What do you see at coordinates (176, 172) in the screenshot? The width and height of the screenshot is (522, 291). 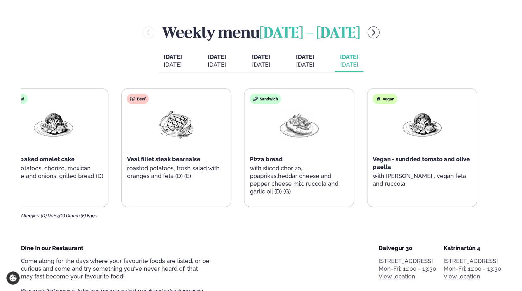 I see `p: roasted potatoes, fresh salad with oranges and feta (D) (E)` at bounding box center [176, 172].